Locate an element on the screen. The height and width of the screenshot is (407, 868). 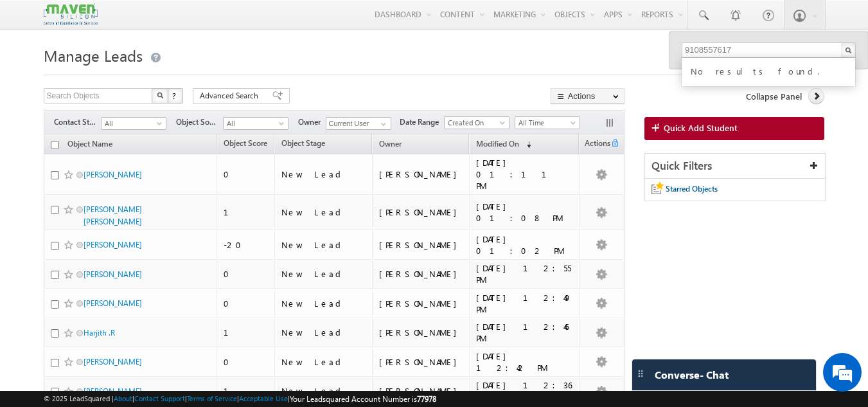
div: No results found. is located at coordinates (774, 70).